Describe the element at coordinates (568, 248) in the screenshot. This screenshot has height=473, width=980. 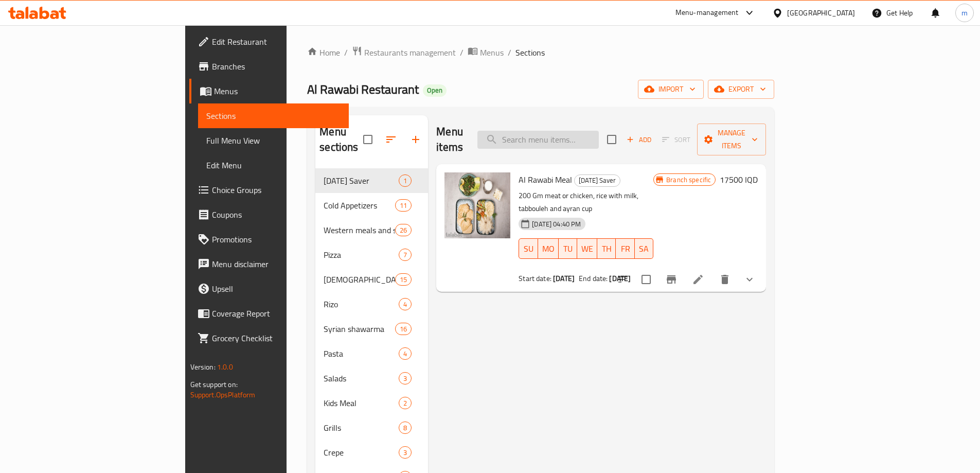
I see `span: TU` at that location.